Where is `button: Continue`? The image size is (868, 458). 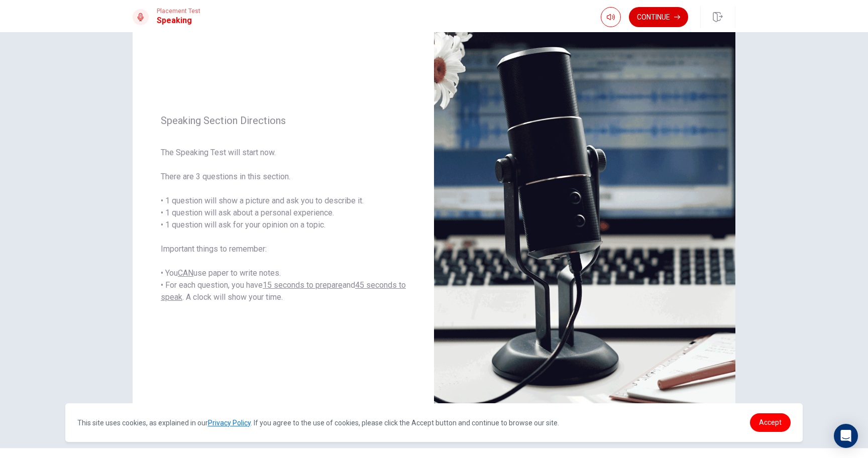
button: Continue is located at coordinates (658, 17).